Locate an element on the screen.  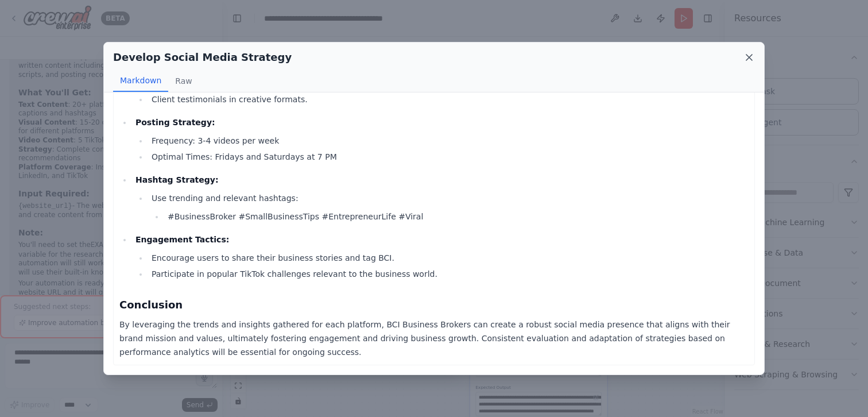
li: Optimal Times: Fridays and Saturdays at 7 PM is located at coordinates (448, 157).